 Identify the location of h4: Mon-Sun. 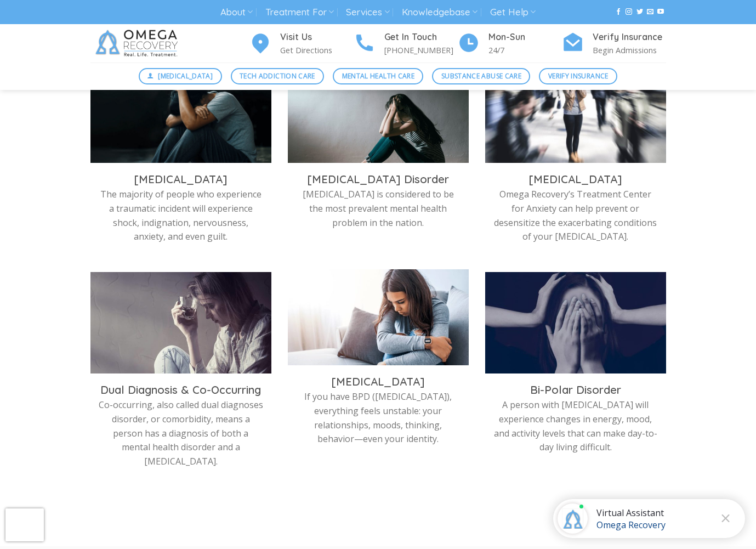
(525, 38).